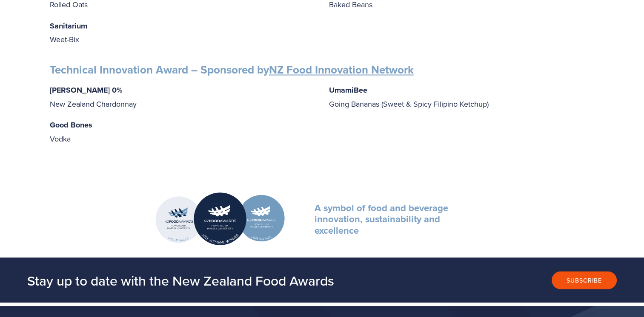 Image resolution: width=644 pixels, height=317 pixels. I want to click on strong: Good Bones, so click(71, 125).